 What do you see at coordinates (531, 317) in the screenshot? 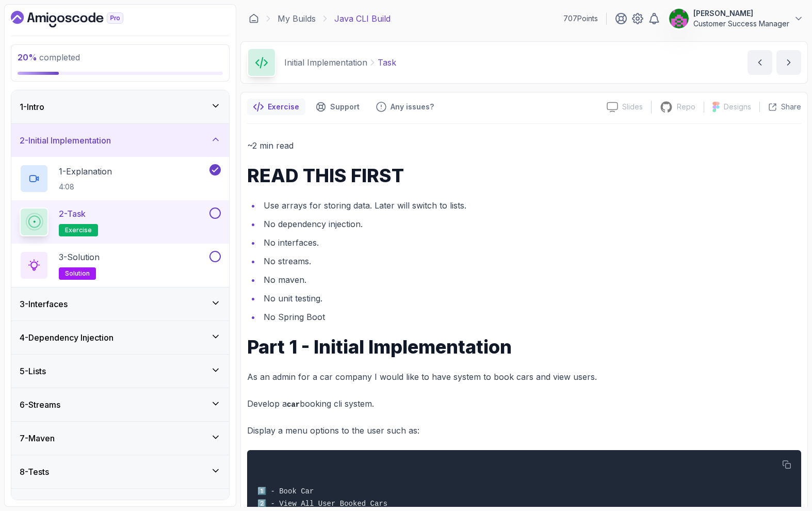
I see `li: No Spring Boot` at bounding box center [531, 317].